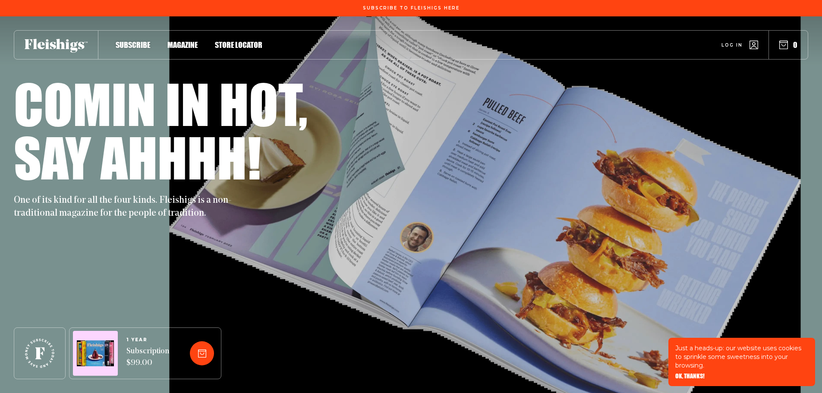 The width and height of the screenshot is (822, 393). Describe the element at coordinates (789, 45) in the screenshot. I see `button: 0` at that location.